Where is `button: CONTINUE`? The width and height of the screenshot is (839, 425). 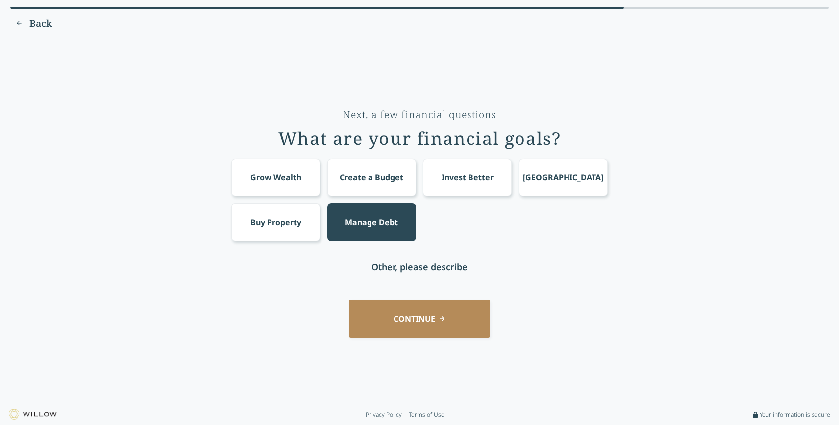
button: CONTINUE is located at coordinates (419, 318).